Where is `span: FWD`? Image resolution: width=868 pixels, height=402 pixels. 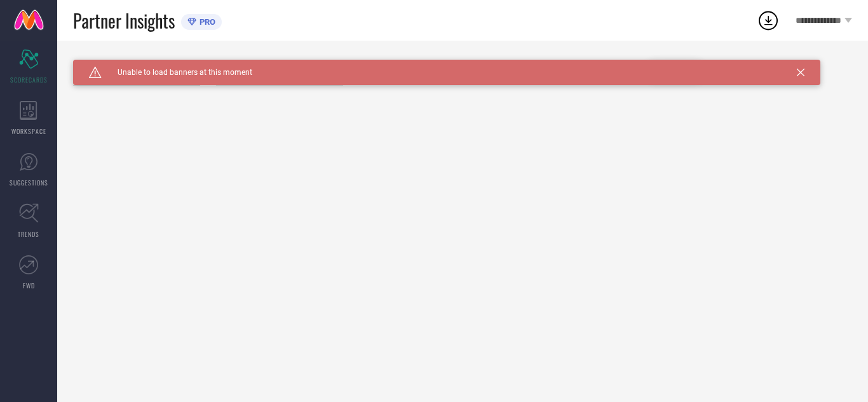 span: FWD is located at coordinates (29, 286).